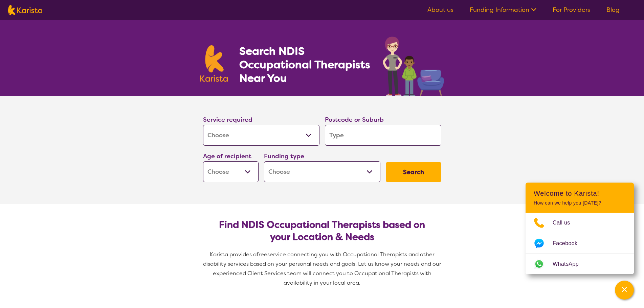  What do you see at coordinates (322, 231) in the screenshot?
I see `h2: Find NDIS Occupational Therapists based on your Location & Needs` at bounding box center [322, 231].